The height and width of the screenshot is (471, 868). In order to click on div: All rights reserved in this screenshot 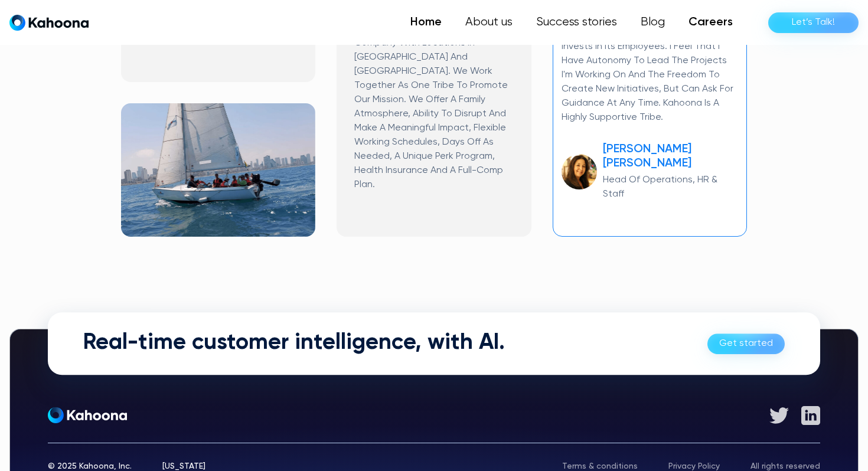, I will do `click(785, 466)`.